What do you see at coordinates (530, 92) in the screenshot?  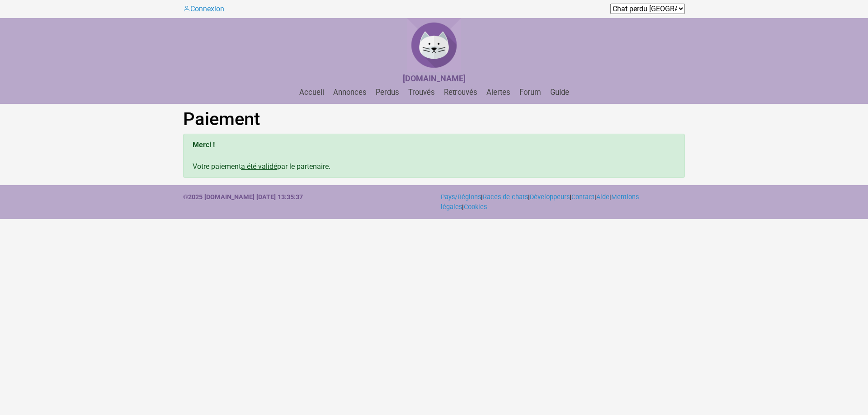 I see `a: Forum` at bounding box center [530, 92].